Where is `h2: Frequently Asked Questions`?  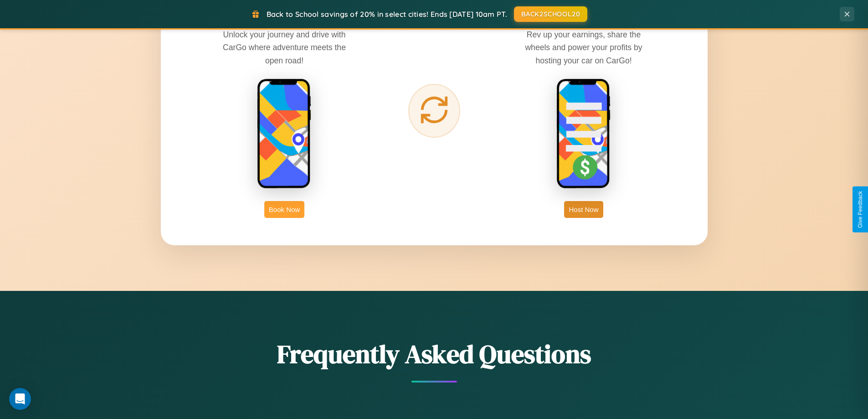 h2: Frequently Asked Questions is located at coordinates (434, 354).